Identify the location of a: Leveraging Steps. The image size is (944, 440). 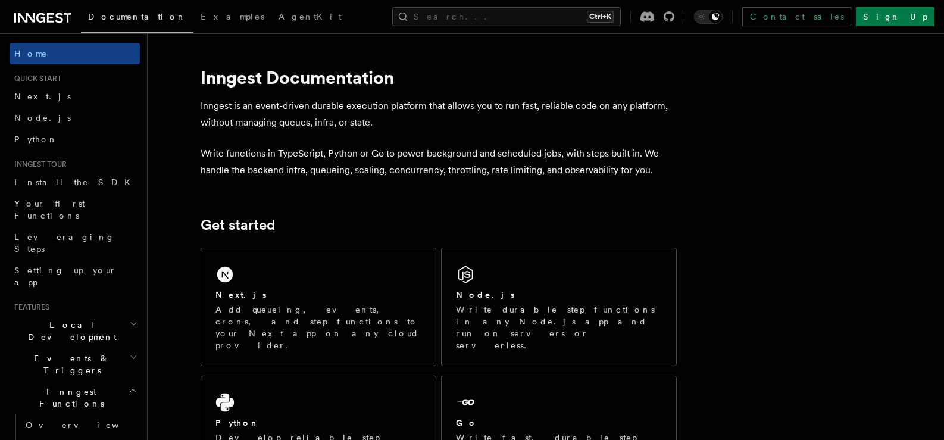
(74, 243).